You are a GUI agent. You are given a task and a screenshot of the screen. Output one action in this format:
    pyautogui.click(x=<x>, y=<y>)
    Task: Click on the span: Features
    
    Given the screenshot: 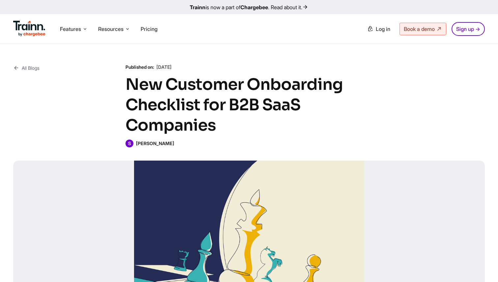 What is the action you would take?
    pyautogui.click(x=71, y=29)
    